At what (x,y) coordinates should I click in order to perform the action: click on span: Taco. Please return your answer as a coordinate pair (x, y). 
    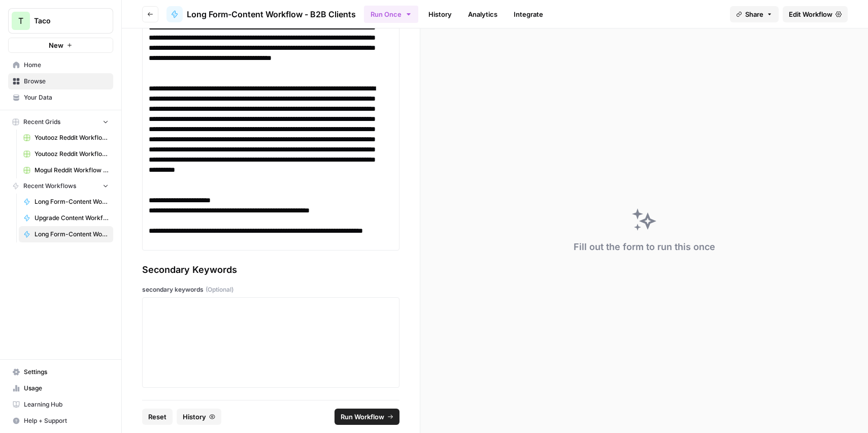
    Looking at the image, I should click on (65, 21).